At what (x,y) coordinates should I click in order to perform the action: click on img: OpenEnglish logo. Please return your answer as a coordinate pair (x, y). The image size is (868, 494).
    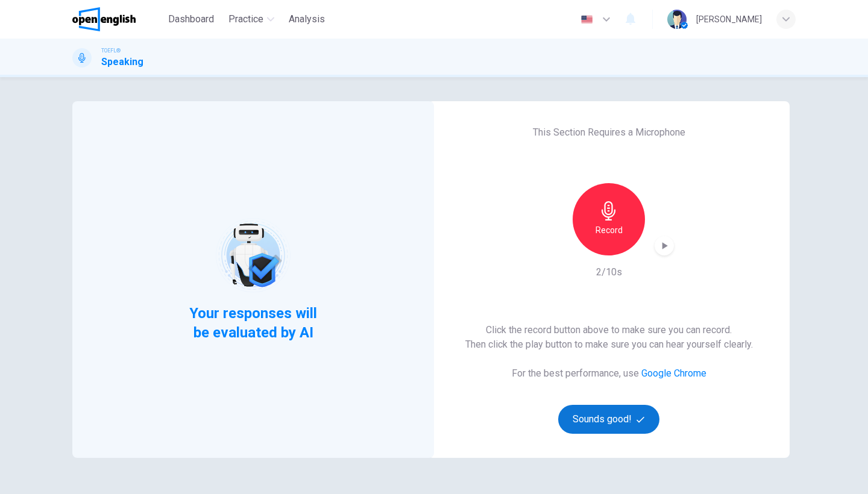
    Looking at the image, I should click on (104, 20).